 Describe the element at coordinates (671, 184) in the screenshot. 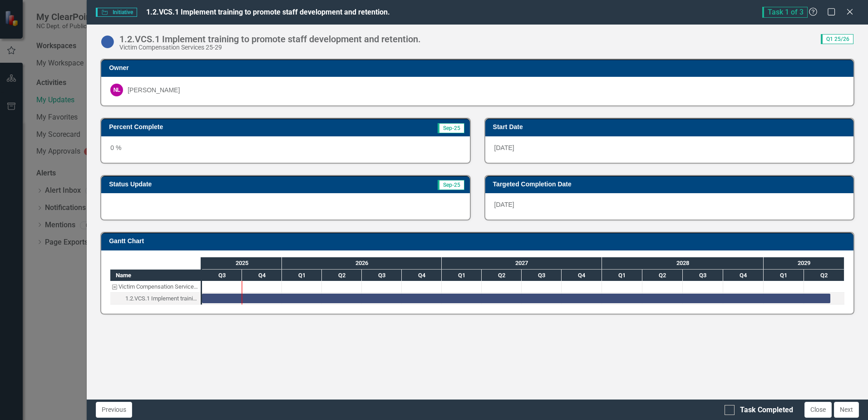

I see `h3: Targeted Completion Date` at that location.